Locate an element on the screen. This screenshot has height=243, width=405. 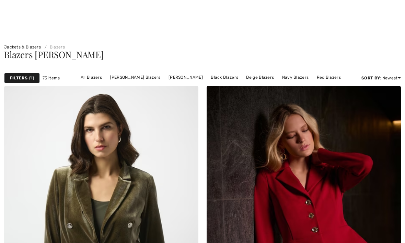
a: Red Blazers is located at coordinates (329, 77).